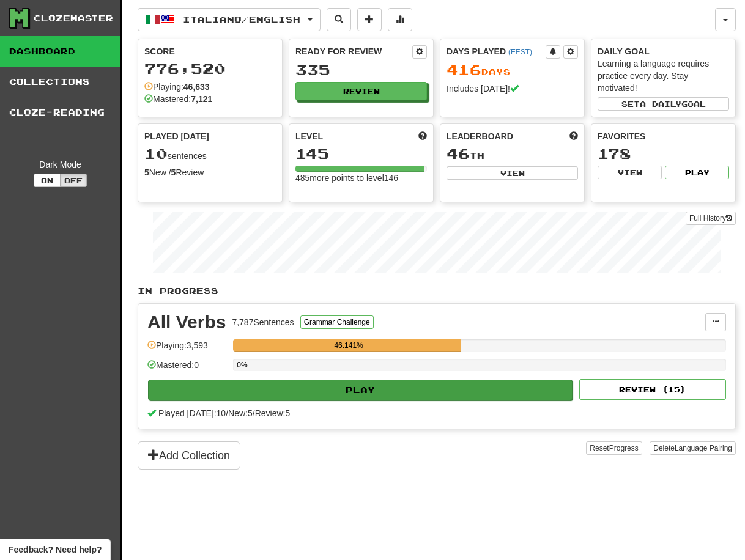 This screenshot has width=745, height=560. I want to click on button: More stats, so click(400, 20).